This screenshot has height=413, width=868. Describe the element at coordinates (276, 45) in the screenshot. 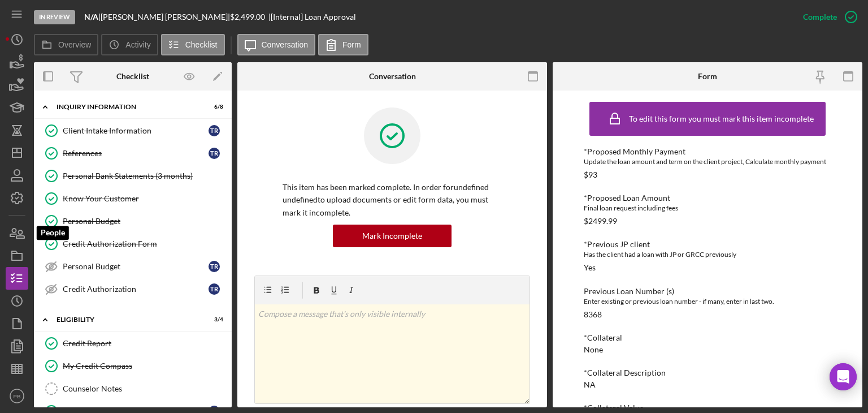

I see `button: Conversation` at that location.